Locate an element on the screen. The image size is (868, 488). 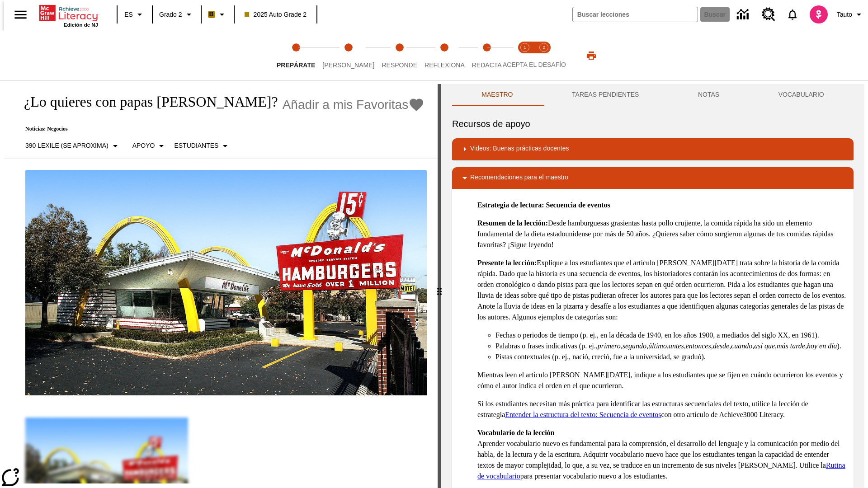
strong: Vocabulario de la lección is located at coordinates (516, 433).